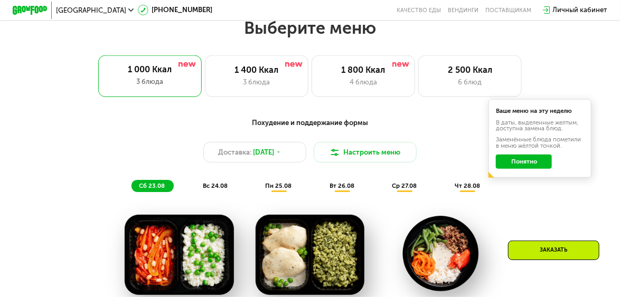 This screenshot has width=620, height=297. Describe the element at coordinates (554, 250) in the screenshot. I see `div: Заказать` at that location.